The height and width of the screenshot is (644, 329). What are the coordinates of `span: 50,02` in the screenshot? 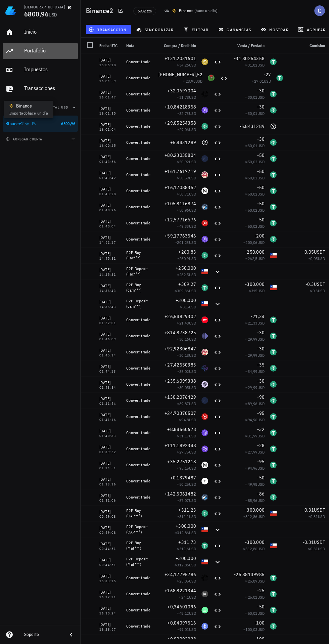 It's located at (253, 210).